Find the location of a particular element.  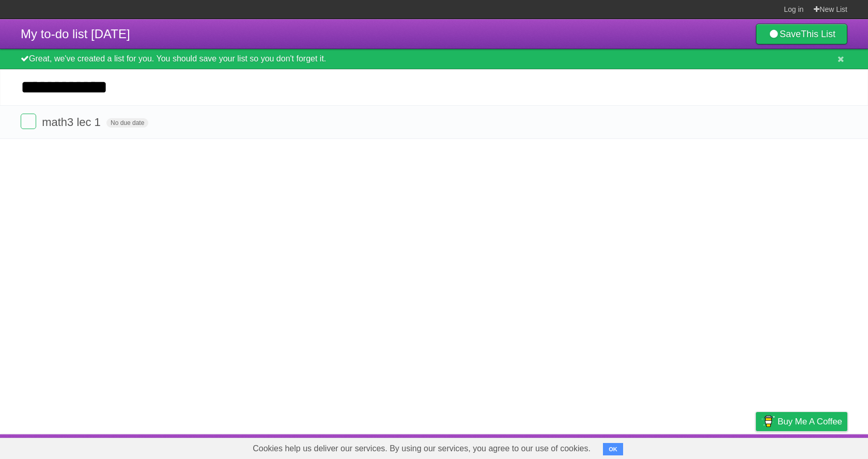

span: Cookies help us deliver our services. By using our services, you agree to our use of cookies. is located at coordinates (421, 448).